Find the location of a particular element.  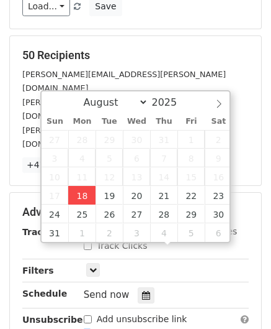

label: Track Clicks is located at coordinates (122, 245).